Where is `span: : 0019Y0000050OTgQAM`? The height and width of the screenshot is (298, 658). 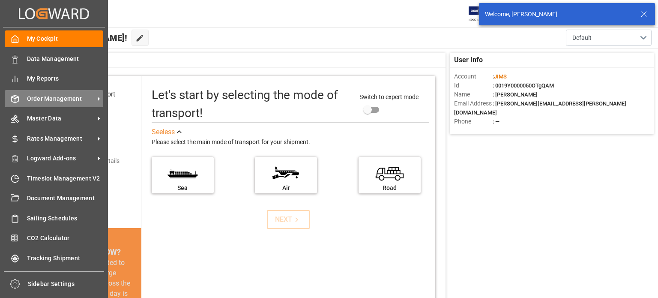 span: : 0019Y0000050OTgQAM is located at coordinates (523, 85).